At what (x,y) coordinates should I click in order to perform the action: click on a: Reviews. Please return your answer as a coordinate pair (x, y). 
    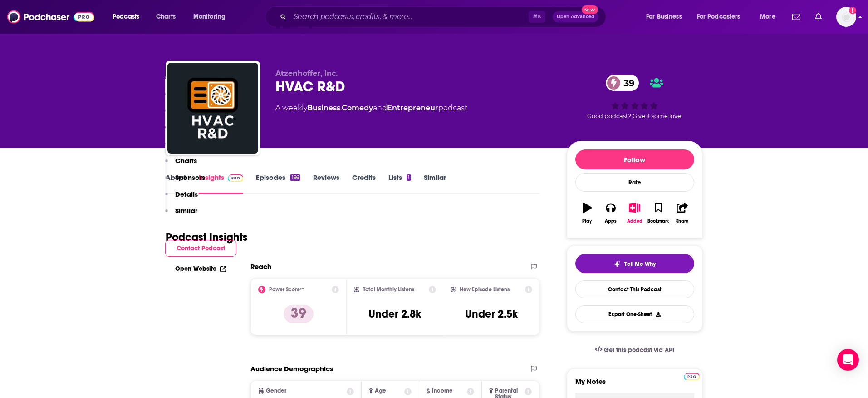
    Looking at the image, I should click on (326, 184).